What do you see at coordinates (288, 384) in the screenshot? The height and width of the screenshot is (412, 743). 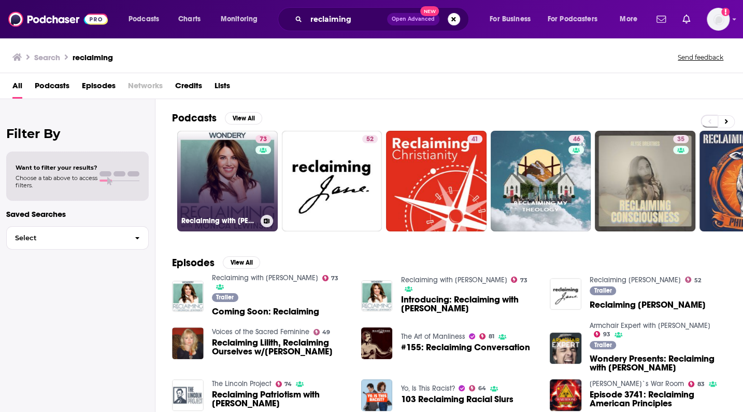 I see `span: 74` at bounding box center [288, 384].